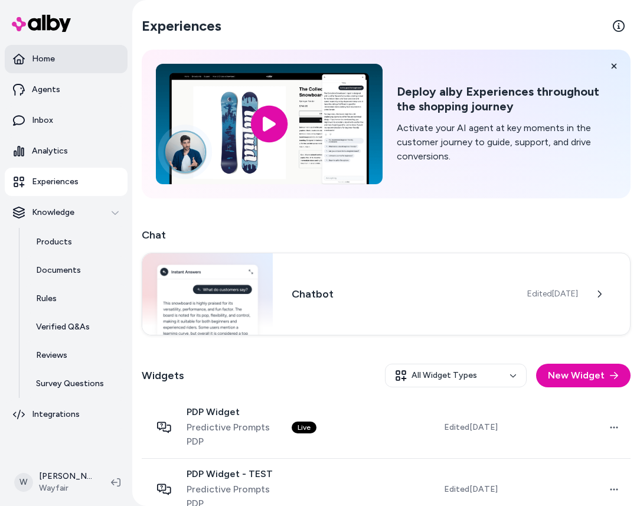 The image size is (640, 506). I want to click on a: Verified Q&As, so click(76, 327).